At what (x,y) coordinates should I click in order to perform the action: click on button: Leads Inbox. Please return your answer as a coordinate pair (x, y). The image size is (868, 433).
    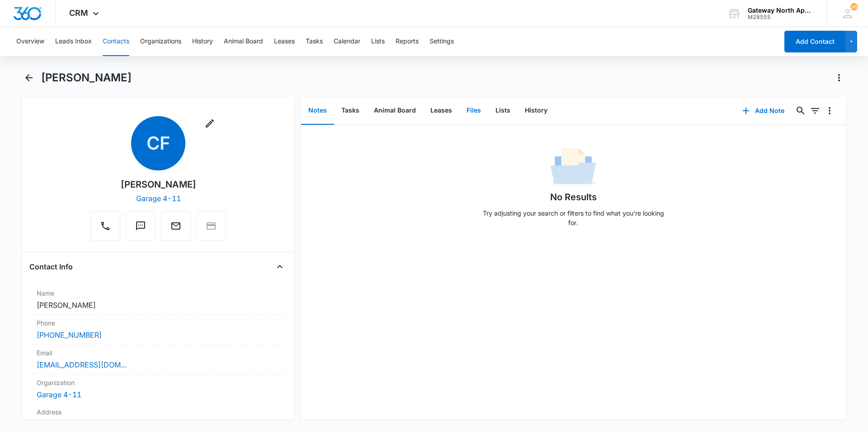
    Looking at the image, I should click on (73, 42).